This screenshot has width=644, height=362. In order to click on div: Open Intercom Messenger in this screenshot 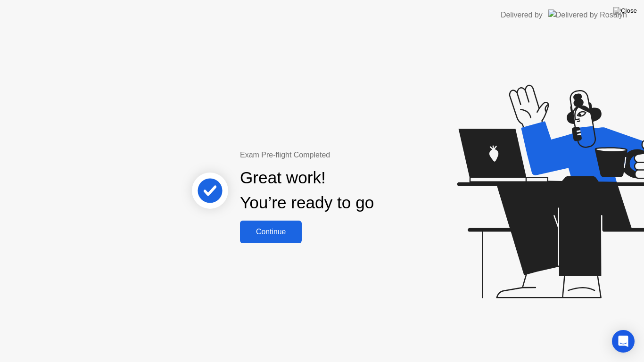, I will do `click(623, 341)`.